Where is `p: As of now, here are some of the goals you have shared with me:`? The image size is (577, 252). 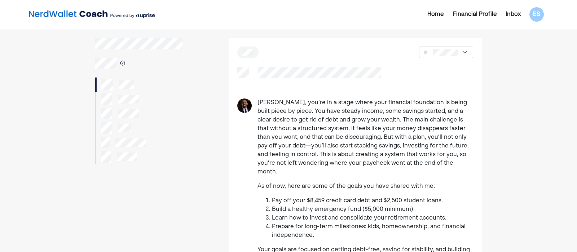
p: As of now, here are some of the goals you have shared with me: is located at coordinates (365, 186).